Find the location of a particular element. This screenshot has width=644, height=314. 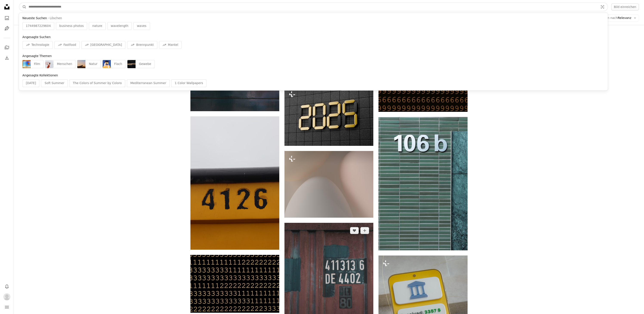

span: Neueste Suchen is located at coordinates (35, 18).